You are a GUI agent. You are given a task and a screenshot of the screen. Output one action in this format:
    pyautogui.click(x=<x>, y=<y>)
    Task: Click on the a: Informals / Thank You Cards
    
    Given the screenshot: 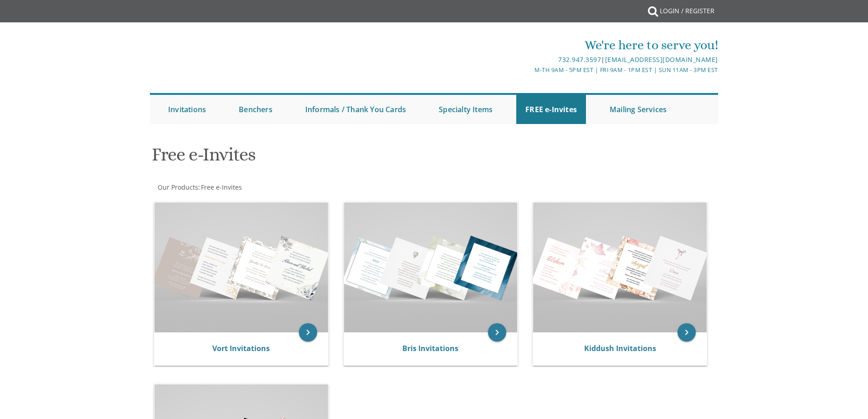 What is the action you would take?
    pyautogui.click(x=355, y=109)
    